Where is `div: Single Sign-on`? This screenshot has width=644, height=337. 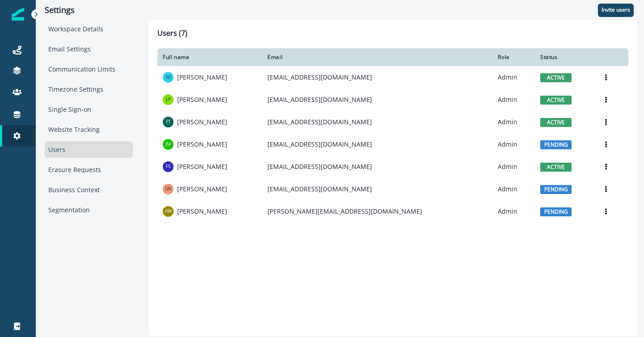 div: Single Sign-on is located at coordinates (88, 109).